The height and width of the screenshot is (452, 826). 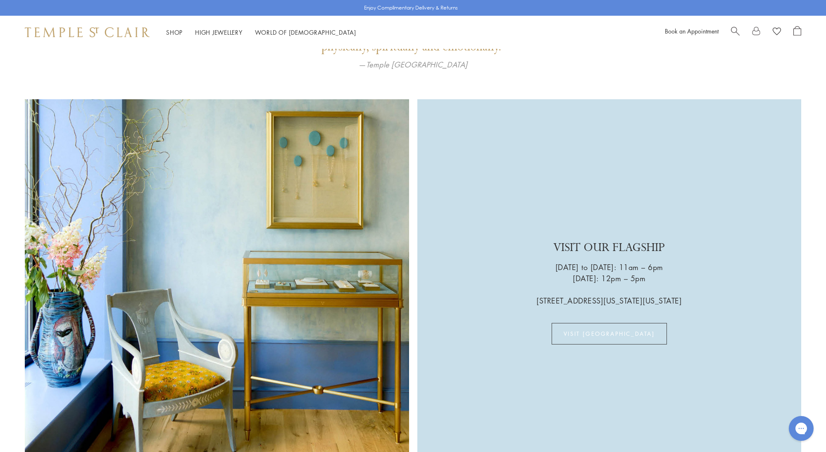 I want to click on button: Gorgias live chat, so click(x=17, y=15).